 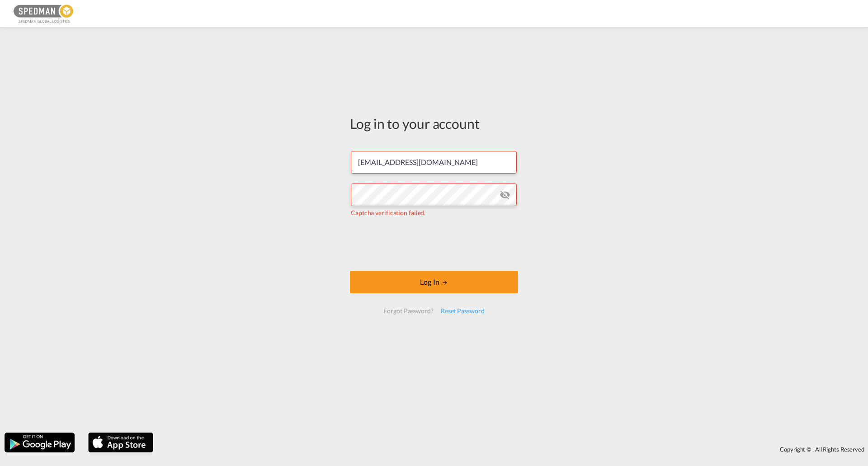 What do you see at coordinates (462, 311) in the screenshot?
I see `div: Reset Password` at bounding box center [462, 311].